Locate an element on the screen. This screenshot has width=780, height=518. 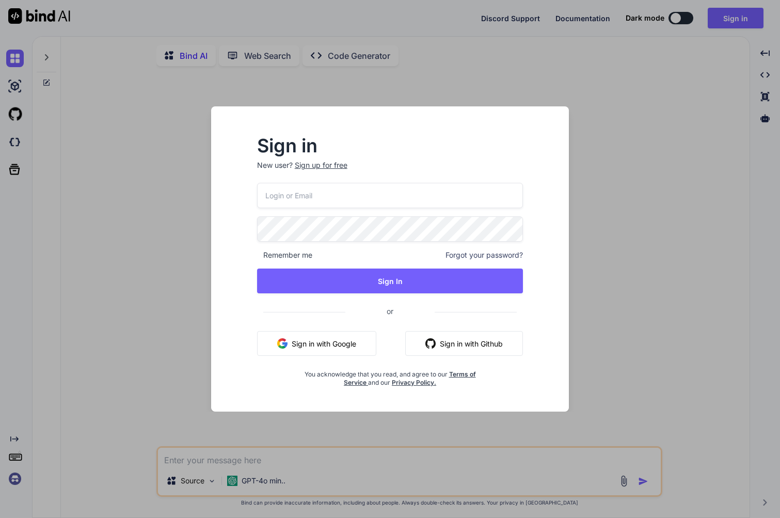
span: or is located at coordinates (390, 311).